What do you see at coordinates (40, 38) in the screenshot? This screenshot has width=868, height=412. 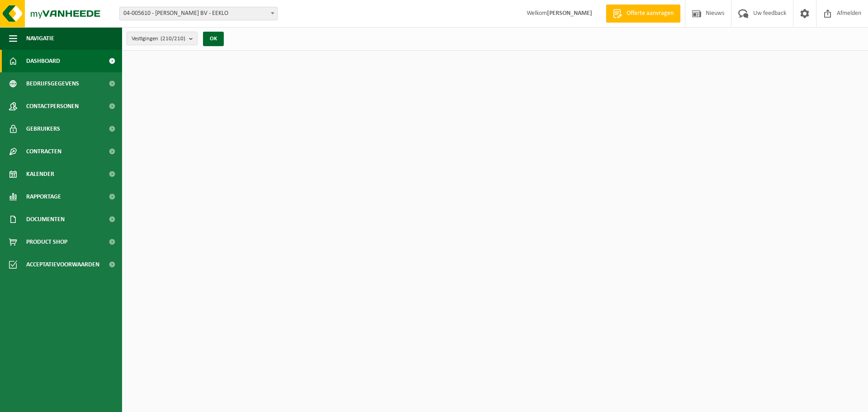 I see `span: Navigatie` at bounding box center [40, 38].